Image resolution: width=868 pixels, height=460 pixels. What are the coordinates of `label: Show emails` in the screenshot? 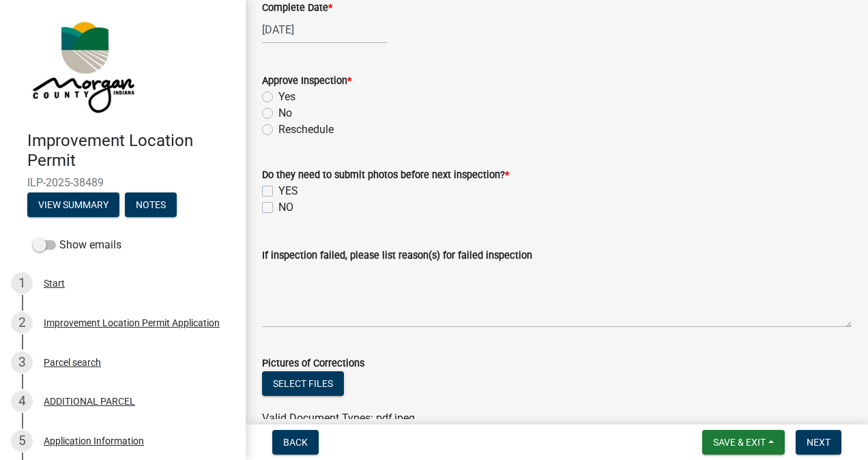 It's located at (78, 245).